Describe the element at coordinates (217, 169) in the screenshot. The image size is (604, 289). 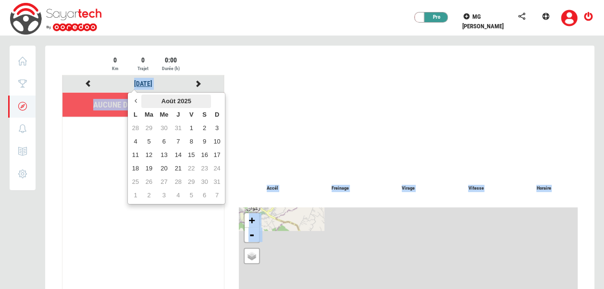
I see `td: 24` at that location.